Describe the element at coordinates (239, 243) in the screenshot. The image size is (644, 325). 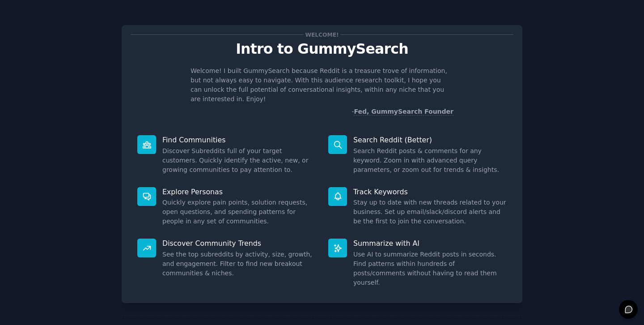
I see `p: Discover Community Trends` at that location.